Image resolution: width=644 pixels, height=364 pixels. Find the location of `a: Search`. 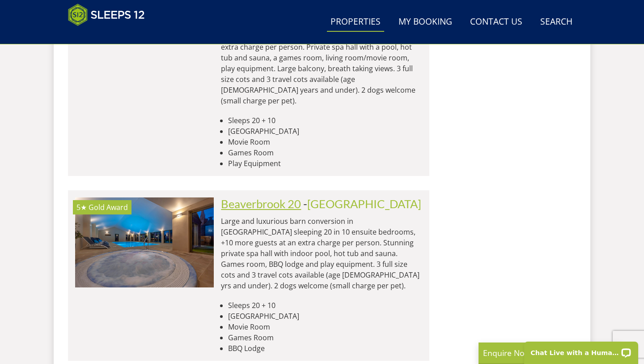

a: Search is located at coordinates (557, 22).